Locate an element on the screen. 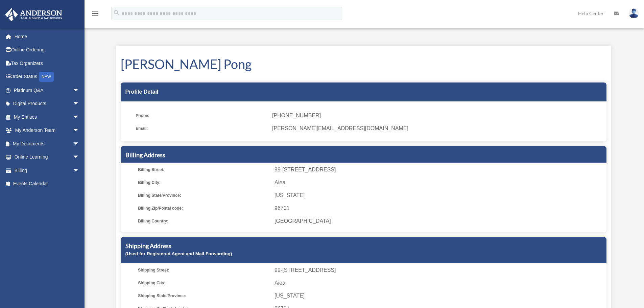  a: Billingarrow_drop_down is located at coordinates (47, 170).